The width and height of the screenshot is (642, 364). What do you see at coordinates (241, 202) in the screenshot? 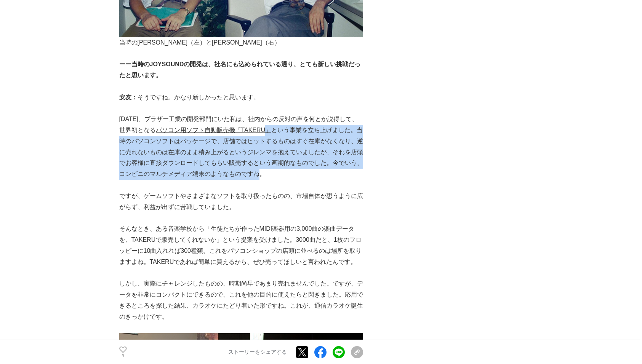
I see `p: ですが、ゲームソフトやさまざまなソフトを取り扱ったものの、市場自体が思うように広がらず、利益が出ずに苦戦していました。` at bounding box center [241, 202].